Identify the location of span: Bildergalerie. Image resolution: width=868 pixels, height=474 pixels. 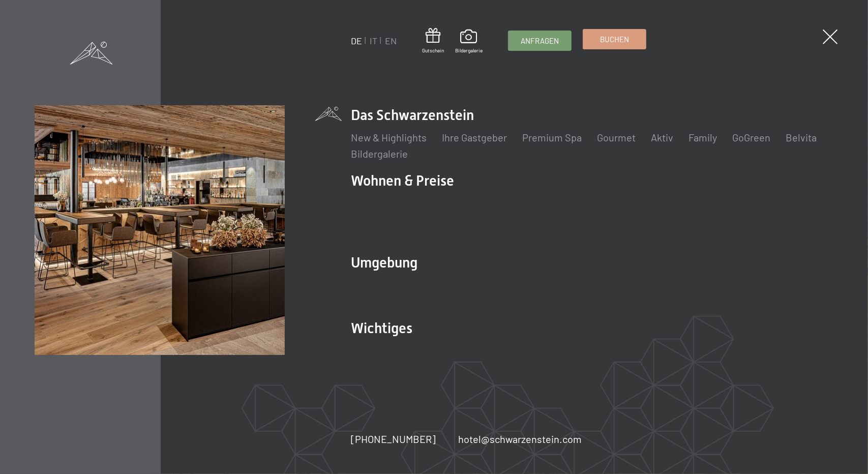
(469, 50).